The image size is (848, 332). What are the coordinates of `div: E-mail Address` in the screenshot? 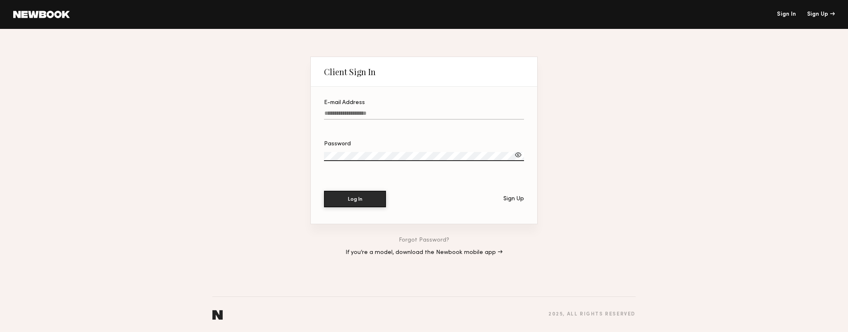 It's located at (424, 103).